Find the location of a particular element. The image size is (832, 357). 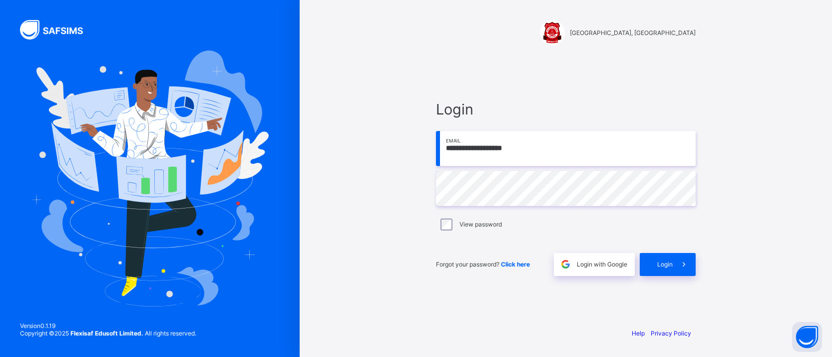

span: Forgot your password? is located at coordinates (483, 264).